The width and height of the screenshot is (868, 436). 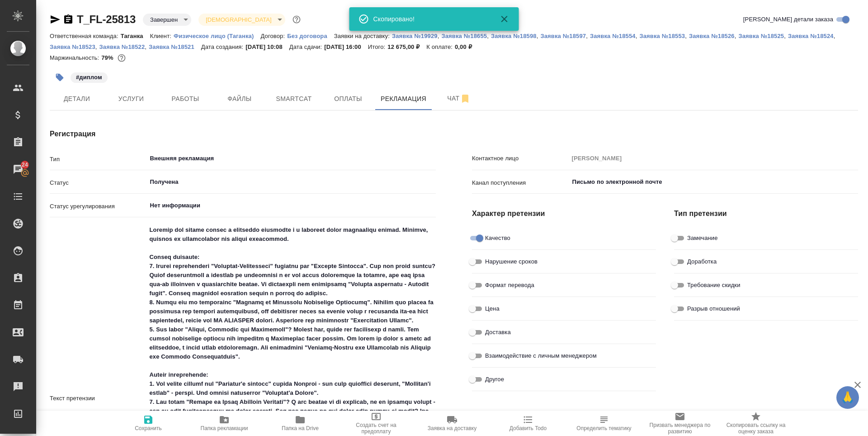 What do you see at coordinates (505, 19) in the screenshot?
I see `button: Закрыть` at bounding box center [505, 19].